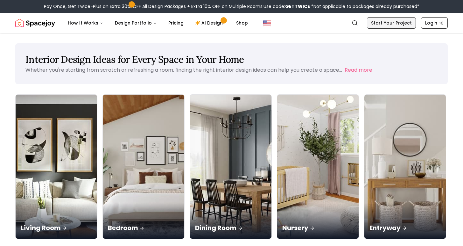  What do you see at coordinates (35, 23) in the screenshot?
I see `img: Spacejoy Logo` at bounding box center [35, 23].